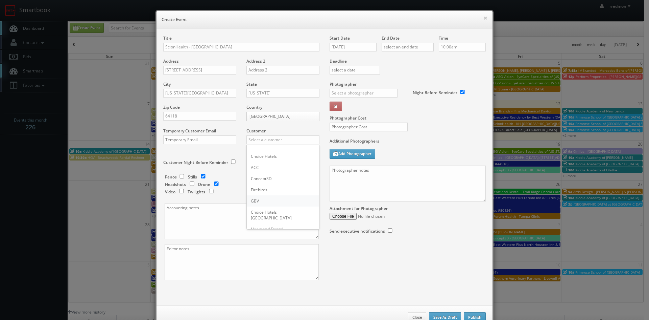  What do you see at coordinates (176, 184) in the screenshot?
I see `label: Headshots` at bounding box center [176, 184].